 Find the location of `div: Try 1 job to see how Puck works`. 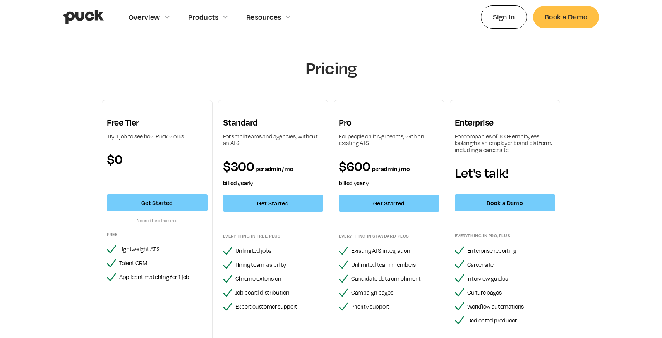

div: Try 1 job to see how Puck works is located at coordinates (157, 136).